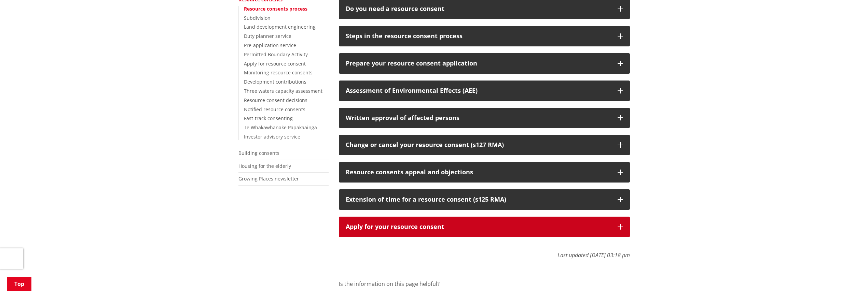  I want to click on div: Change or cancel your resource consent (s127 RMA), so click(479, 146).